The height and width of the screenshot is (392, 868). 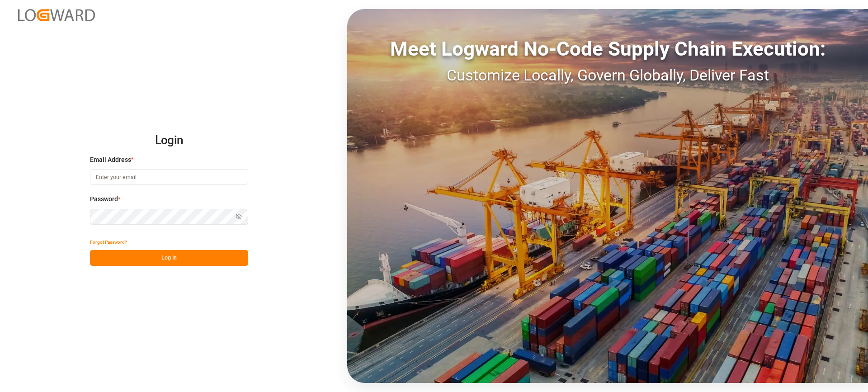 I want to click on h2: Login, so click(x=169, y=140).